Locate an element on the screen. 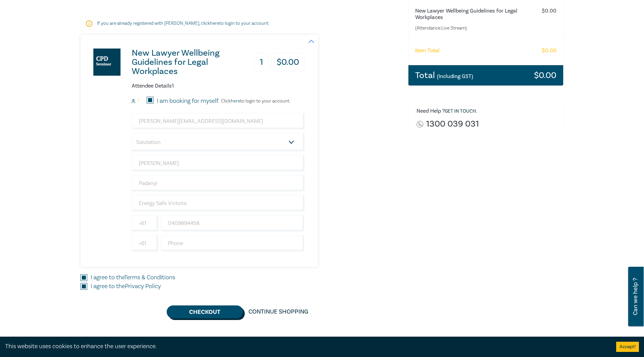 The width and height of the screenshot is (644, 357). a: 1300 039 031 is located at coordinates (452, 124).